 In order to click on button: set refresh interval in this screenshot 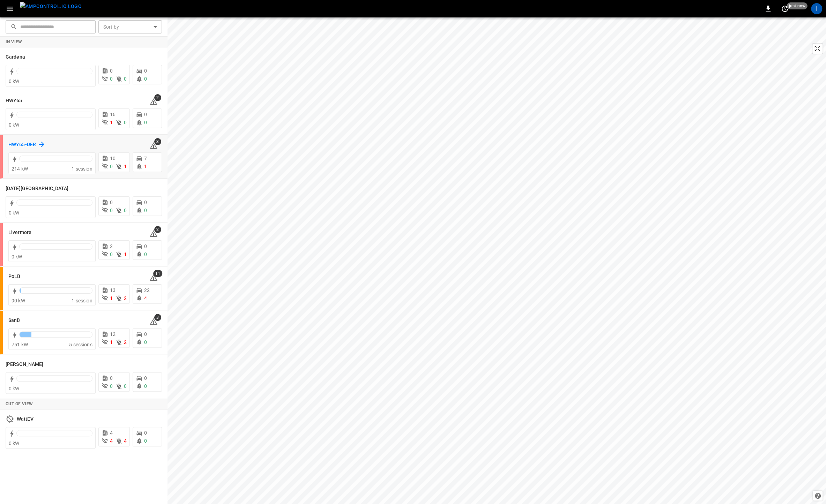, I will do `click(785, 8)`.